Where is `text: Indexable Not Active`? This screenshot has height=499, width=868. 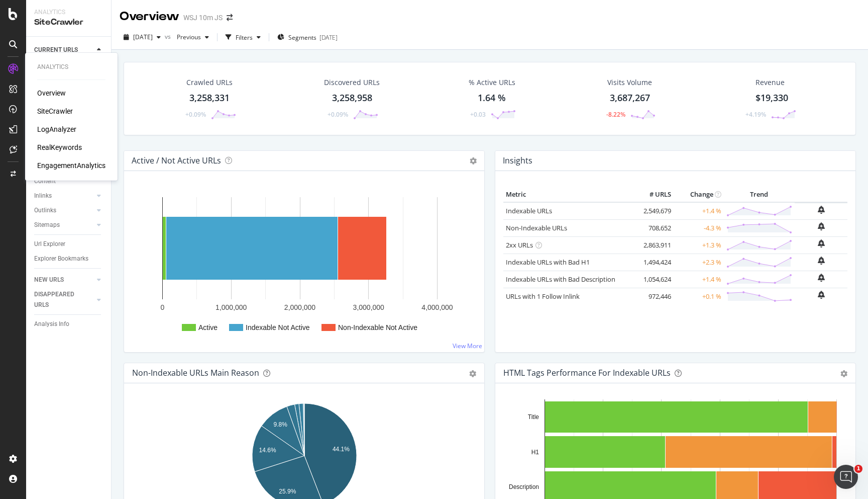
text: Indexable Not Active is located at coordinates (278, 328).